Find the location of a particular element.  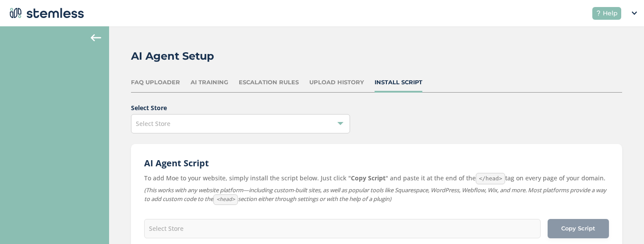

h2: AI Agent Setup is located at coordinates (173, 56).